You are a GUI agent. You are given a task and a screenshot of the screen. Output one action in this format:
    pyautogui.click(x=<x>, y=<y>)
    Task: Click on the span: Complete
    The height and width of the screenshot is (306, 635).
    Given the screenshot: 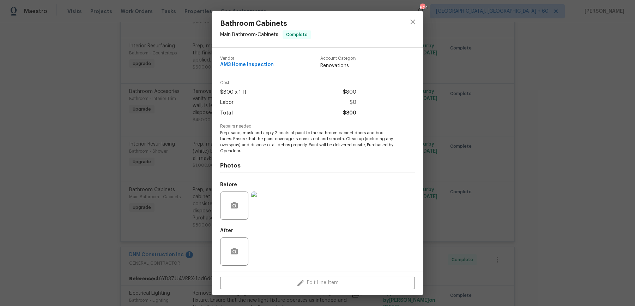 What is the action you would take?
    pyautogui.click(x=297, y=35)
    